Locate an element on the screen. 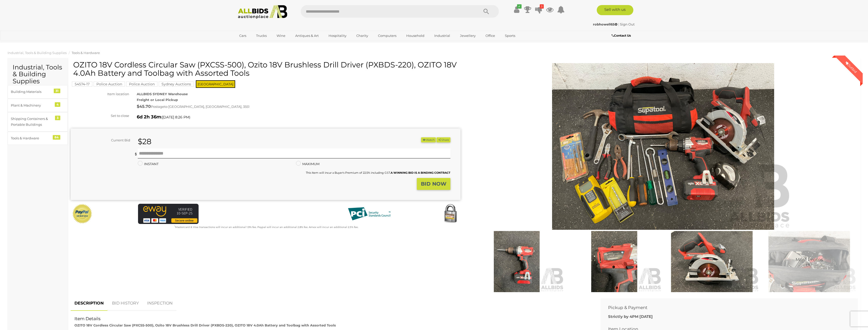 Image resolution: width=868 pixels, height=330 pixels. div: Plant & Machinery is located at coordinates (31, 106).